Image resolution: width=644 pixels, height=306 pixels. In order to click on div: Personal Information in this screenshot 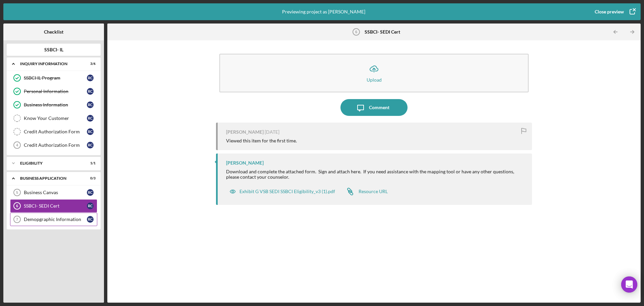, I will do `click(55, 91)`.